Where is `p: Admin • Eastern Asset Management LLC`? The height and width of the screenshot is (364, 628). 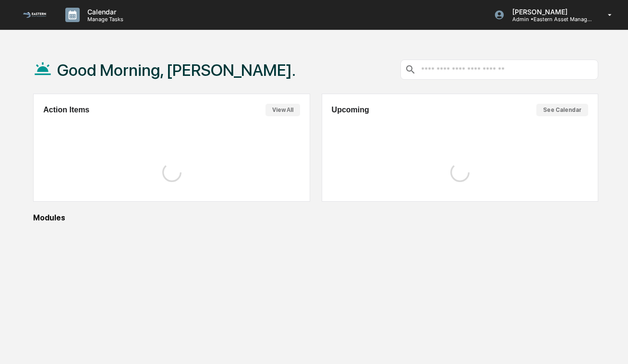
p: Admin • Eastern Asset Management LLC is located at coordinates (550, 19).